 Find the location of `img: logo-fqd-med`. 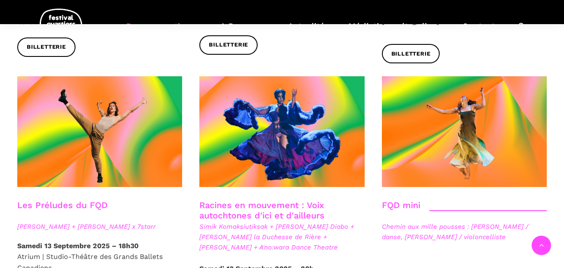

img: logo-fqd-med is located at coordinates (61, 26).